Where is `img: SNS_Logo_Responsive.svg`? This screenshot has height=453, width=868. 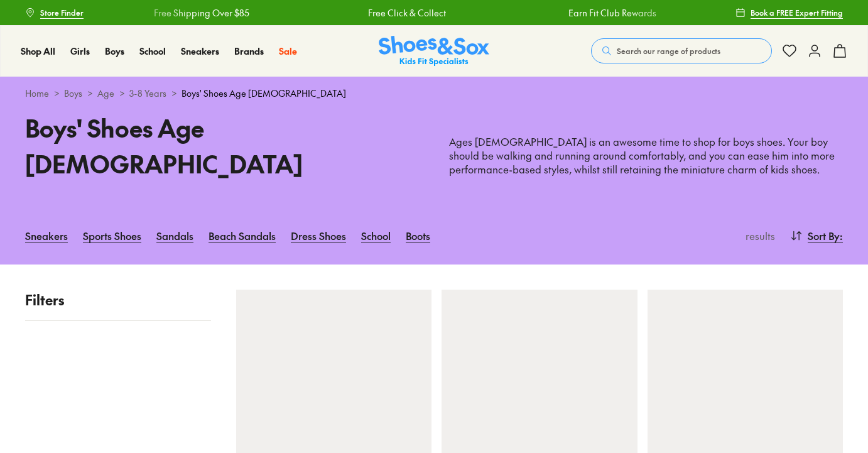
img: SNS_Logo_Responsive.svg is located at coordinates (434, 51).